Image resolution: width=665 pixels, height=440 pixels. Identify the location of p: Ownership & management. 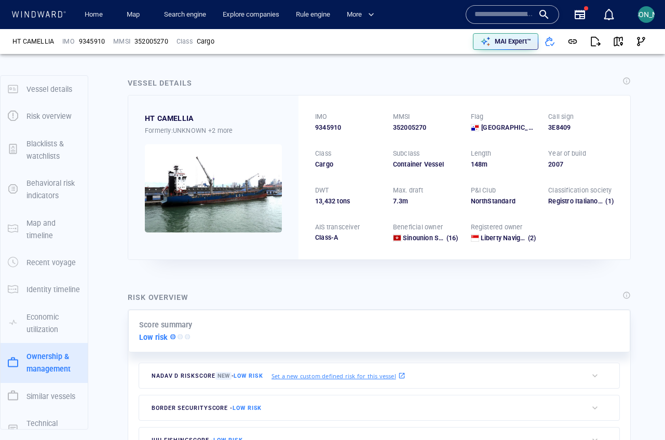
(53, 363).